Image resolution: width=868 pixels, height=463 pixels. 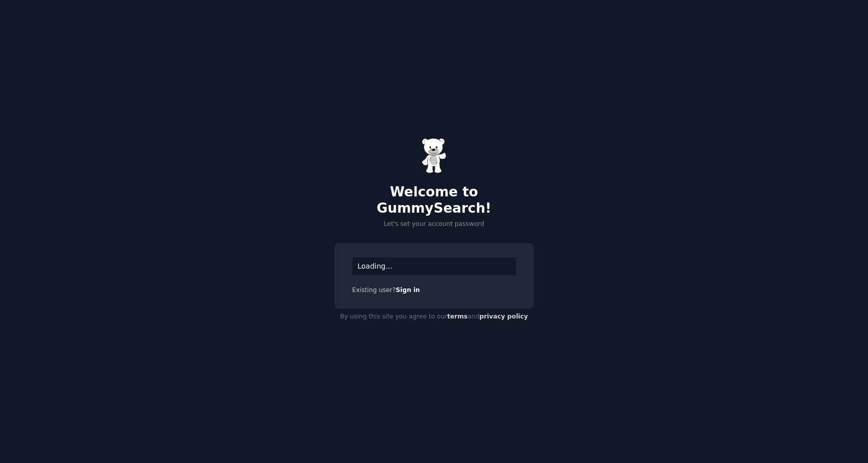 I want to click on span: Existing user?, so click(x=374, y=290).